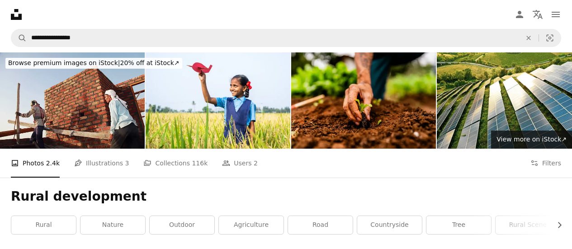 The width and height of the screenshot is (572, 249). Describe the element at coordinates (251, 225) in the screenshot. I see `a: agriculture` at that location.